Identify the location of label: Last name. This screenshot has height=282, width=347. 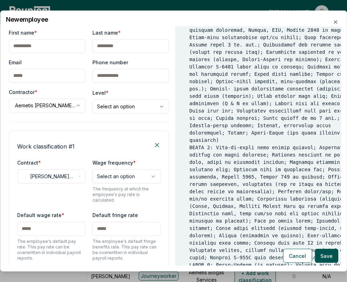
(106, 33).